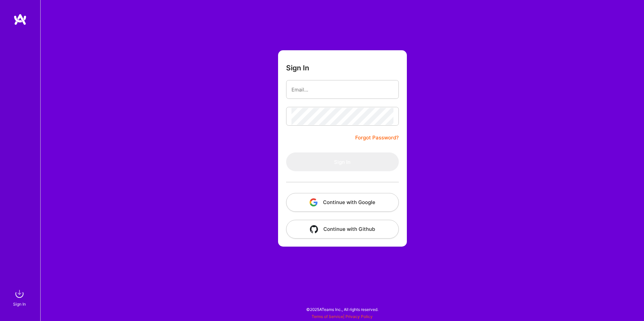 Image resolution: width=644 pixels, height=321 pixels. What do you see at coordinates (20, 20) in the screenshot?
I see `img: logo` at bounding box center [20, 20].